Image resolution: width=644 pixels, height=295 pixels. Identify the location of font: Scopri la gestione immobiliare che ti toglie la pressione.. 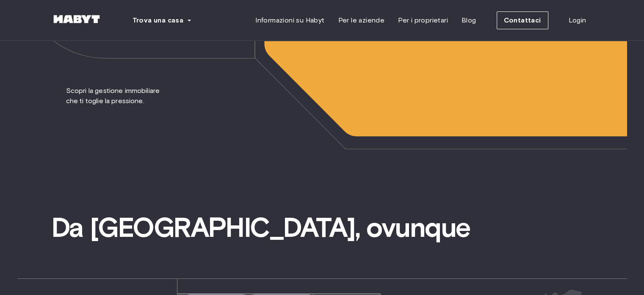
(113, 95).